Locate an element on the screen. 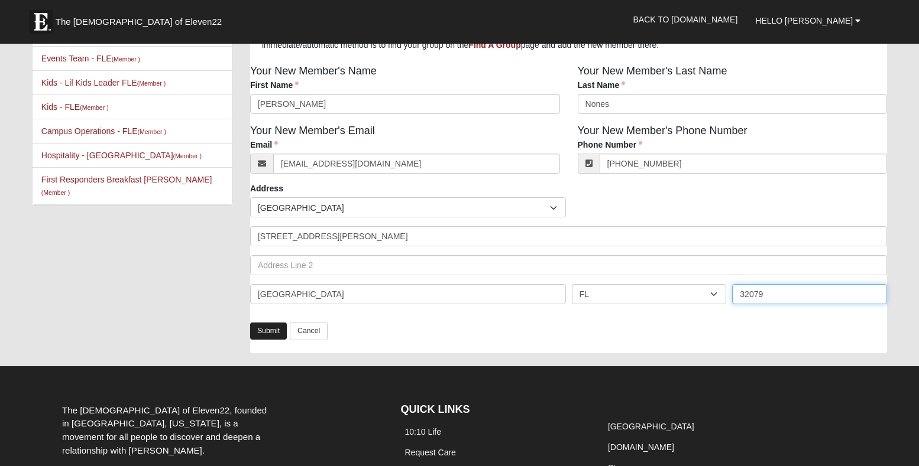 Image resolution: width=919 pixels, height=466 pixels. h4: QUICK LINKS is located at coordinates (492, 410).